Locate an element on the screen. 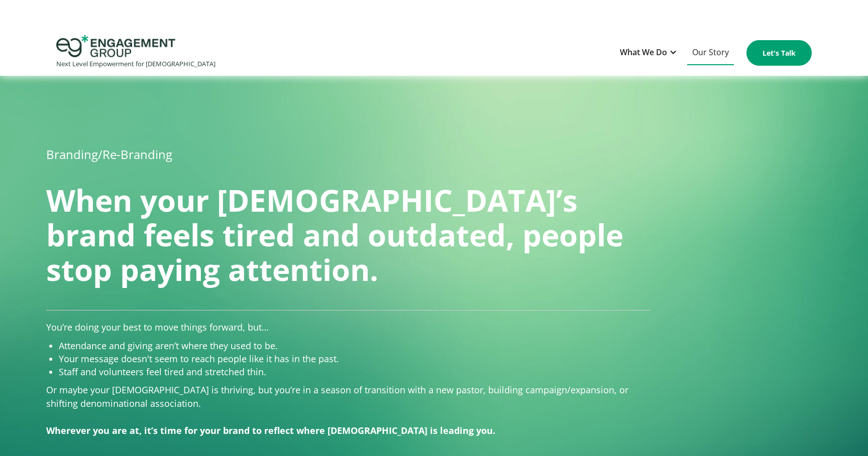 Image resolution: width=868 pixels, height=456 pixels. a: home is located at coordinates (136, 53).